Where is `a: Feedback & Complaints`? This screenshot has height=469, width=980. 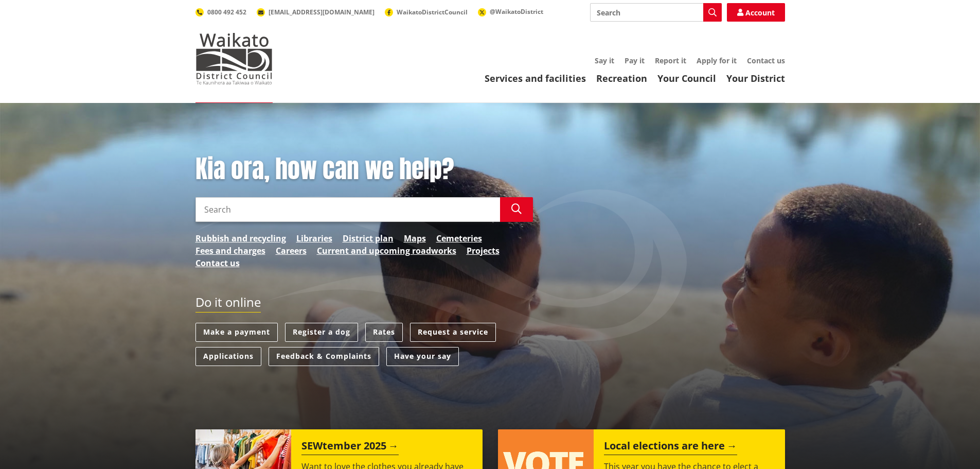 a: Feedback & Complaints is located at coordinates (324, 356).